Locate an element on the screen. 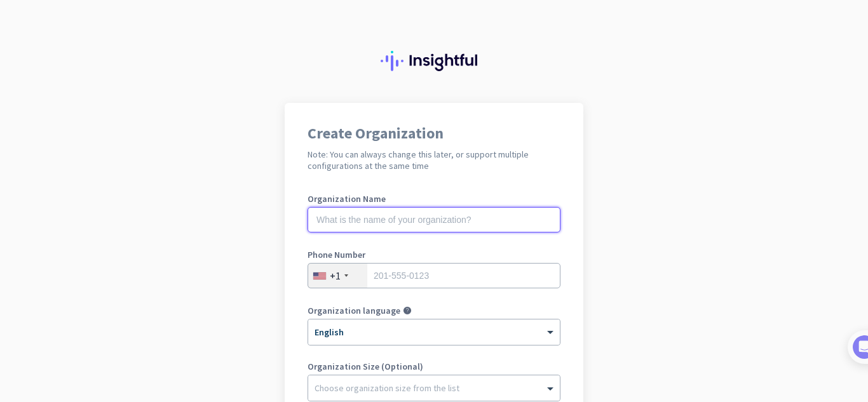 This screenshot has width=868, height=402. h2: Note: You can always change this later, or support multiple configurations at the same time is located at coordinates (434, 160).